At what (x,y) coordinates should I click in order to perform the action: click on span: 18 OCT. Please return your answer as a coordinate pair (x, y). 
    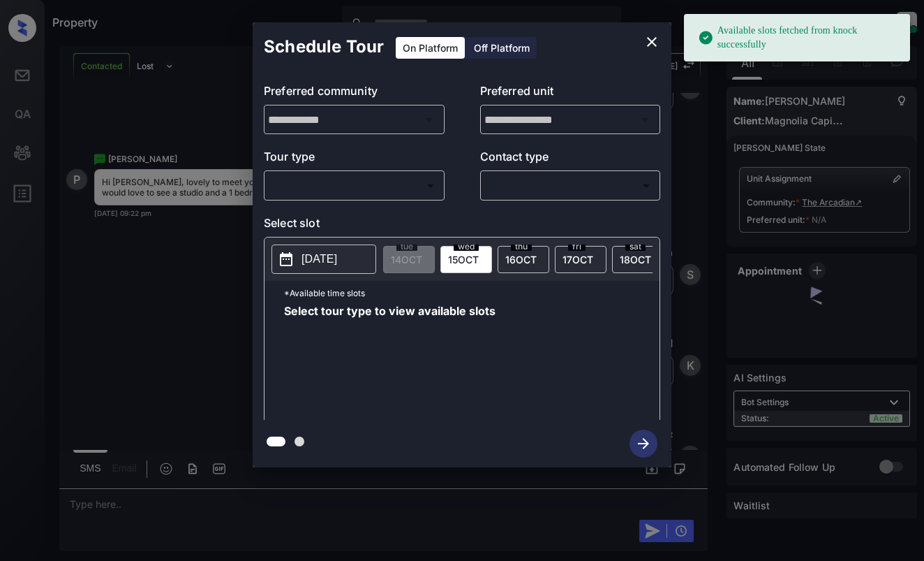
    Looking at the image, I should click on (635, 259).